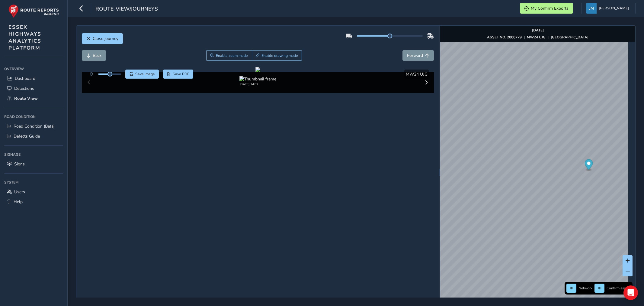 Image resolution: width=644 pixels, height=306 pixels. Describe the element at coordinates (504, 37) in the screenshot. I see `strong: ASSET NO. 2000779` at that location.